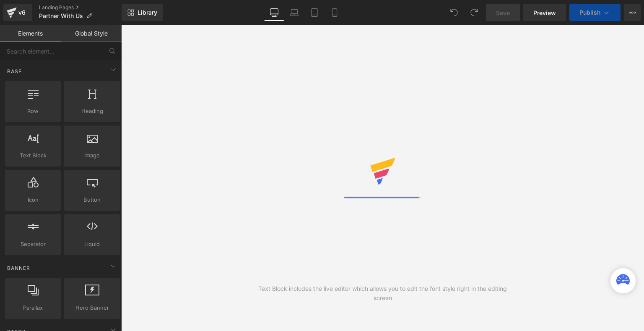 The height and width of the screenshot is (331, 644). What do you see at coordinates (33, 111) in the screenshot?
I see `span: Row` at bounding box center [33, 111].